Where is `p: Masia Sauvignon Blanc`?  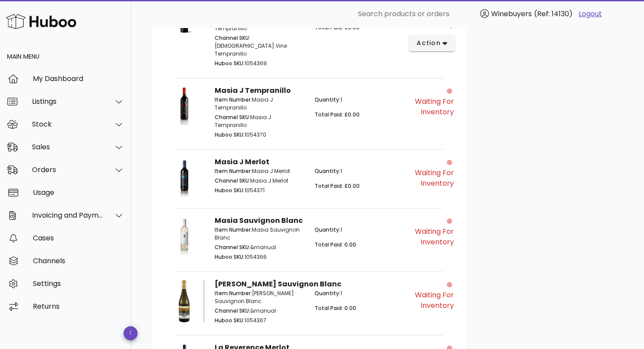
p: Masia Sauvignon Blanc is located at coordinates (260, 234).